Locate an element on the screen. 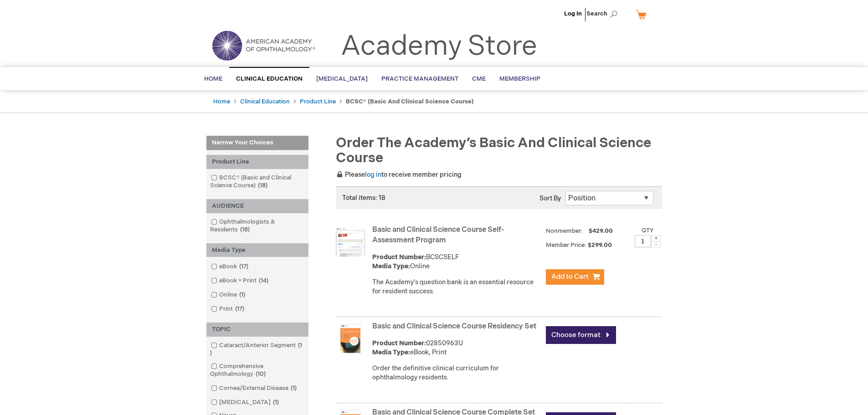 The height and width of the screenshot is (415, 868). div: Order the definitive clinical curriculum for ophthalmology residents. is located at coordinates (456, 373).